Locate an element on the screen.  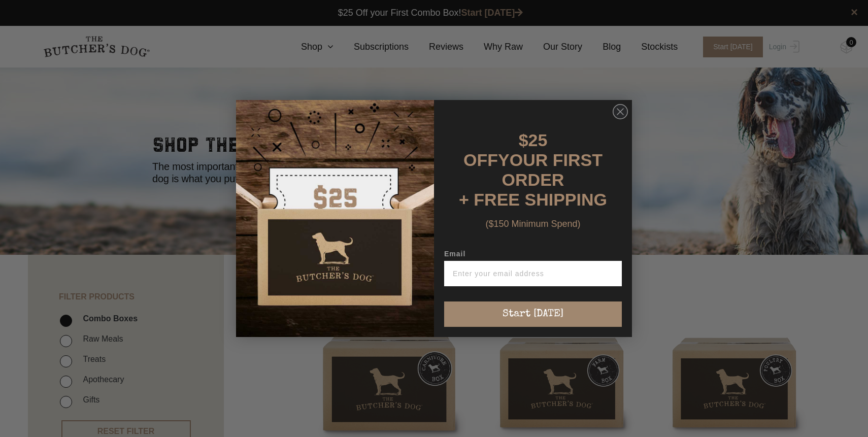
span: YOUR FIRST ORDER + FREE SHIPPING is located at coordinates (533, 180).